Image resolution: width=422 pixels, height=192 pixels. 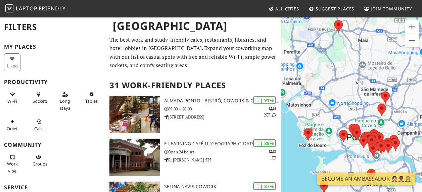 What do you see at coordinates (223, 101) in the screenshot?
I see `h3: Almada Ponto - Bistrô, Cowork & Concept Store` at bounding box center [223, 101].